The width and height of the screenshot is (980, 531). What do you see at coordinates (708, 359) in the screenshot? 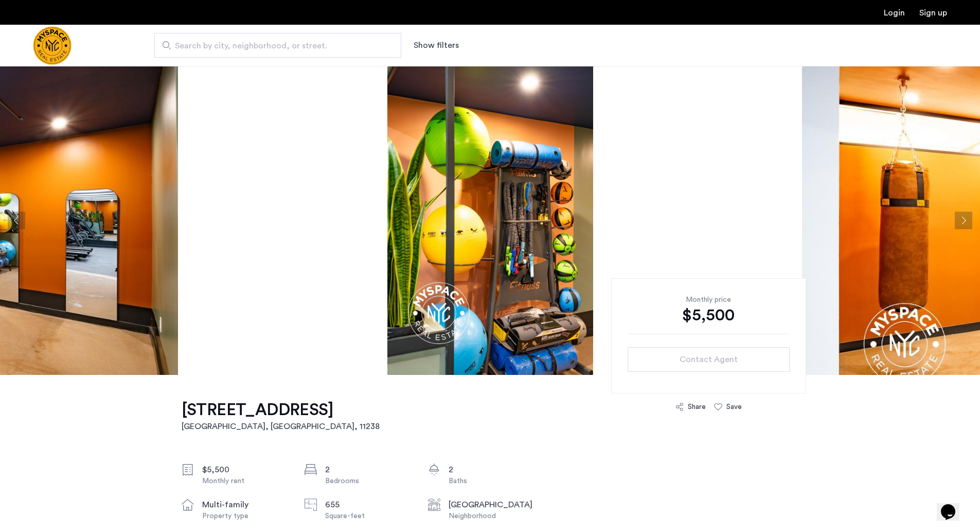
I see `button: button` at bounding box center [708, 359].